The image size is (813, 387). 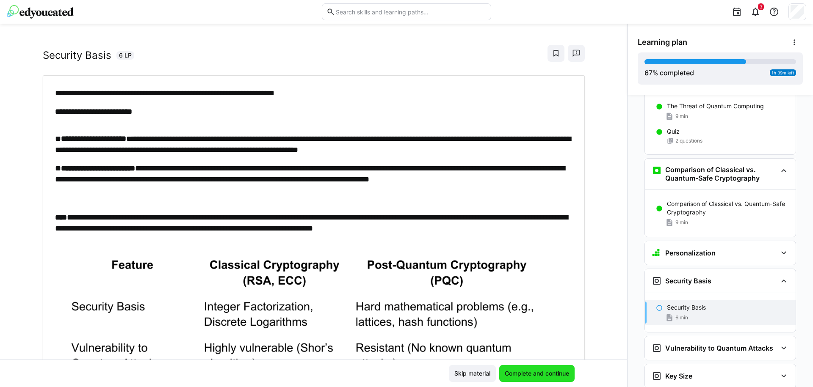 What do you see at coordinates (537, 374) in the screenshot?
I see `button: Complete and continue` at bounding box center [537, 374].